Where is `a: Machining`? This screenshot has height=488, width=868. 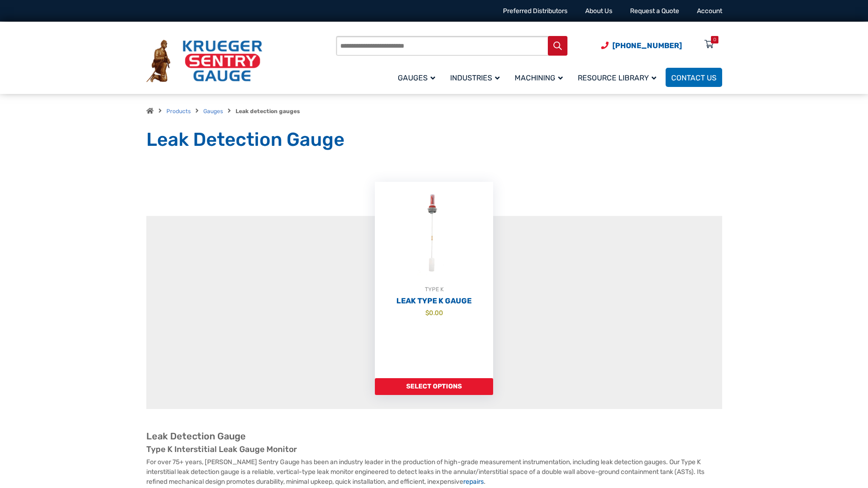
a: Machining is located at coordinates (540, 77).